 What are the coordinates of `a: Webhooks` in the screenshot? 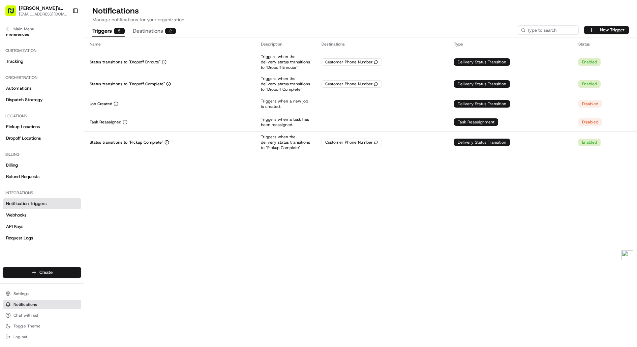 It's located at (42, 215).